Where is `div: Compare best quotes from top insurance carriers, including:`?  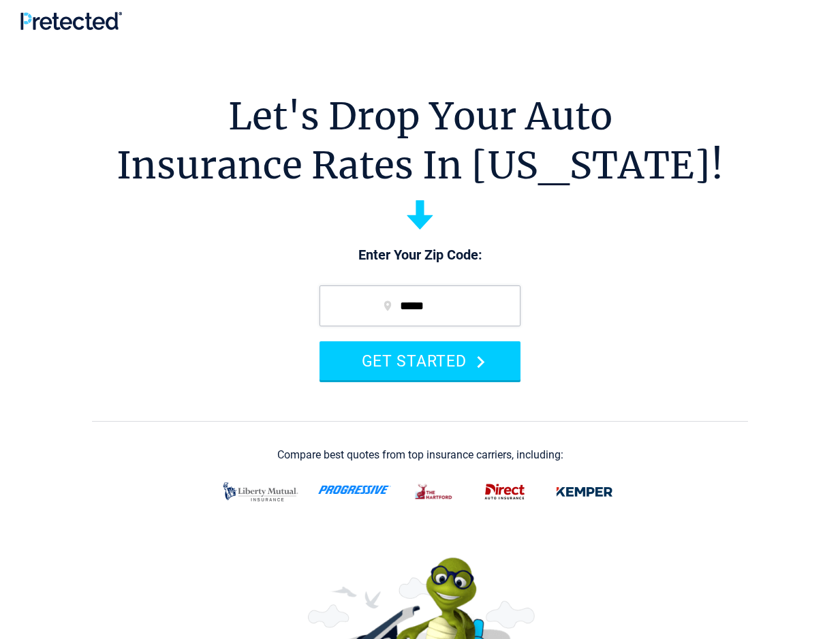
div: Compare best quotes from top insurance carriers, including: is located at coordinates (420, 455).